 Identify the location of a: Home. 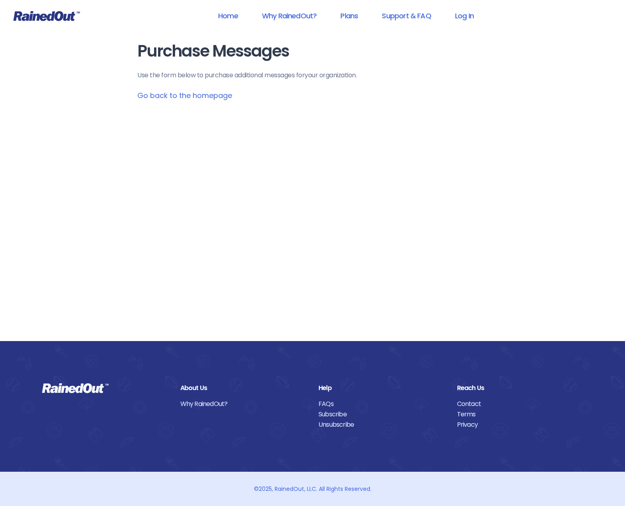
(228, 16).